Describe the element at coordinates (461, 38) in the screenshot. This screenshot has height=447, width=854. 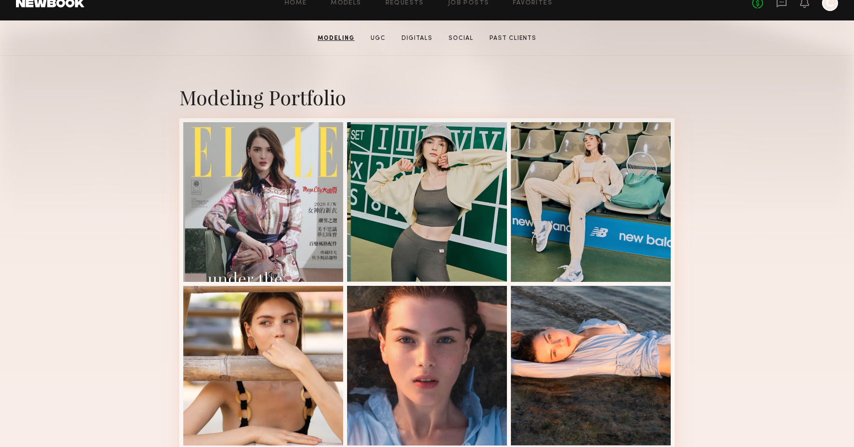
I see `a: Social` at that location.